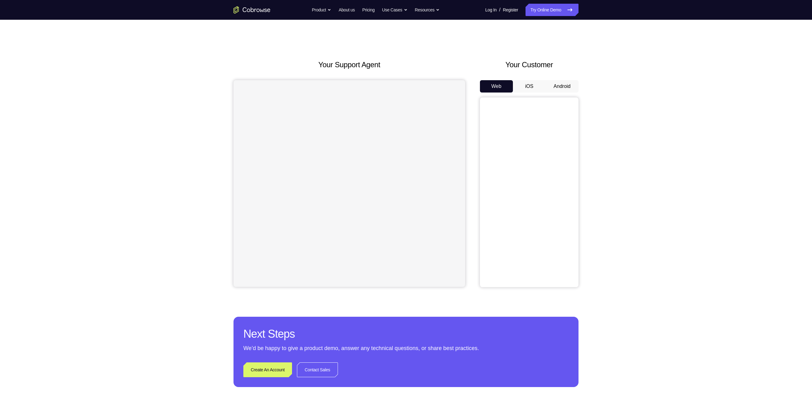  I want to click on h2: Next Steps, so click(406, 334).